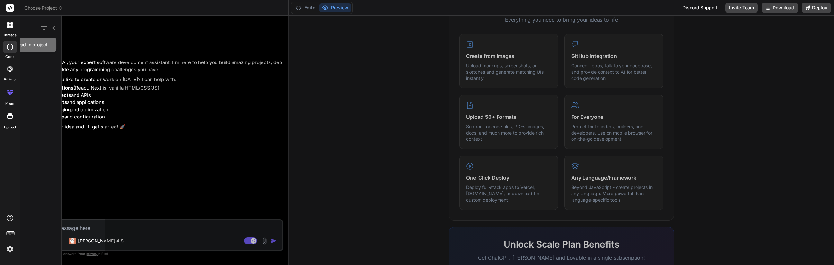 Image resolution: width=834 pixels, height=265 pixels. What do you see at coordinates (10, 249) in the screenshot?
I see `img: settings` at bounding box center [10, 249].